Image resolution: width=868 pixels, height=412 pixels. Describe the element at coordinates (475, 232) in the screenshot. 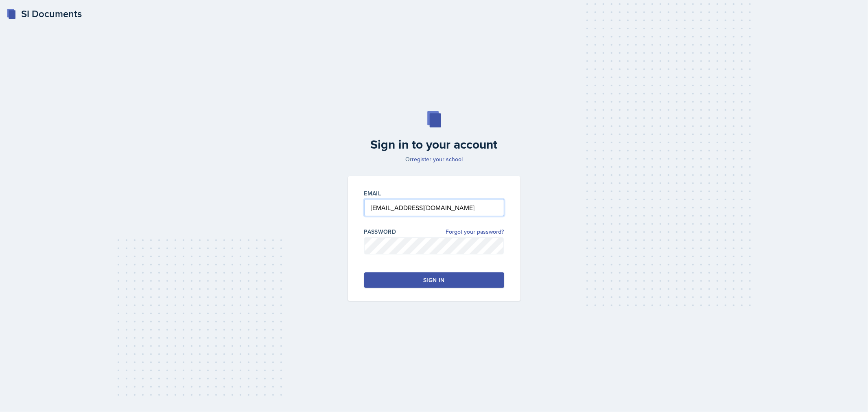

I see `a: Forgot your password?` at that location.